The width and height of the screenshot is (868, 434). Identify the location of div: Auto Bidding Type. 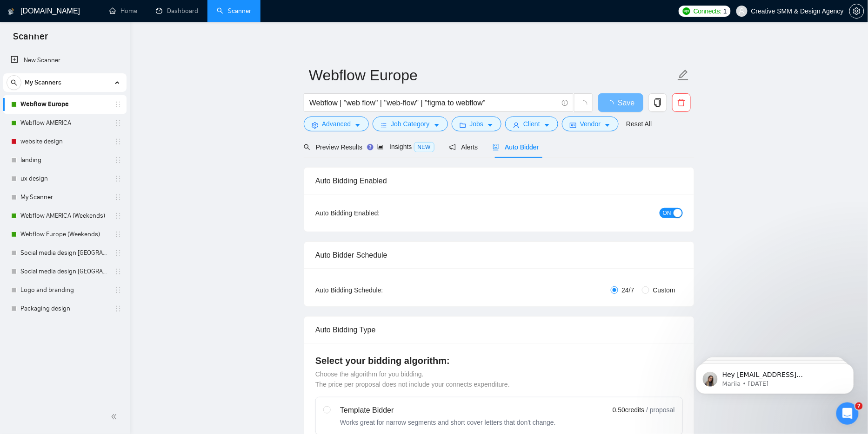
(499, 330).